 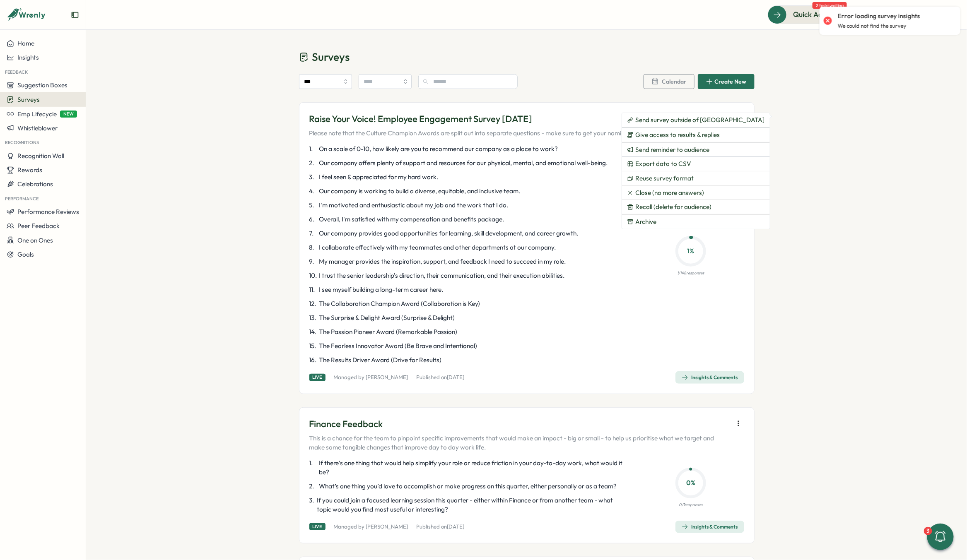 I want to click on span: Calendar, so click(x=674, y=81).